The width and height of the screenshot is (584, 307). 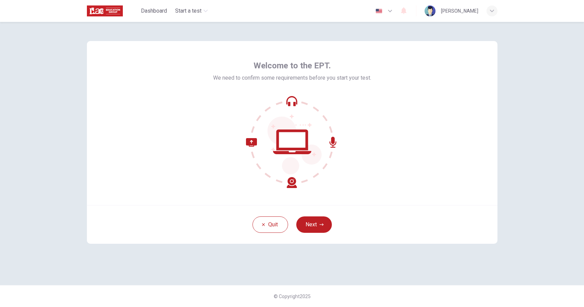 I want to click on button: Start a test, so click(x=191, y=11).